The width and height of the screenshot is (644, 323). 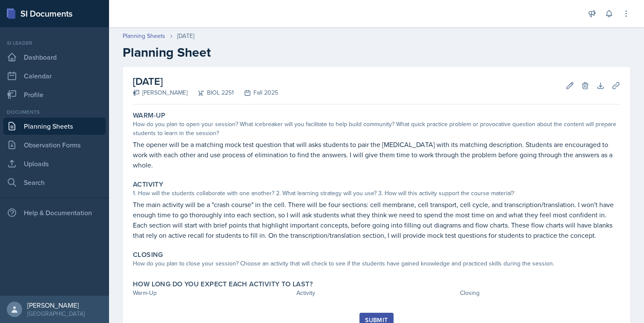 I want to click on label: Closing, so click(x=148, y=255).